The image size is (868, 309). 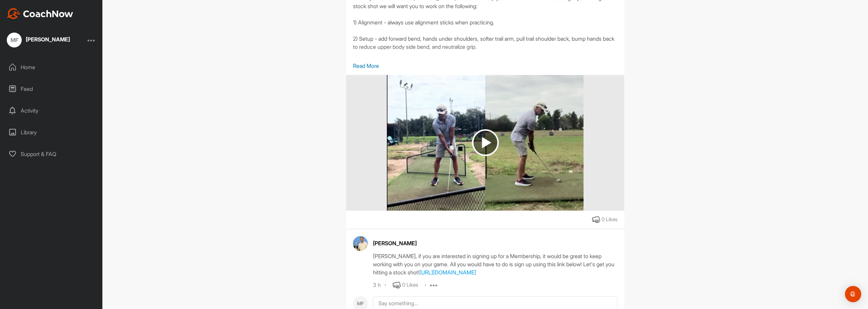 What do you see at coordinates (485, 66) in the screenshot?
I see `p: Read More` at bounding box center [485, 66].